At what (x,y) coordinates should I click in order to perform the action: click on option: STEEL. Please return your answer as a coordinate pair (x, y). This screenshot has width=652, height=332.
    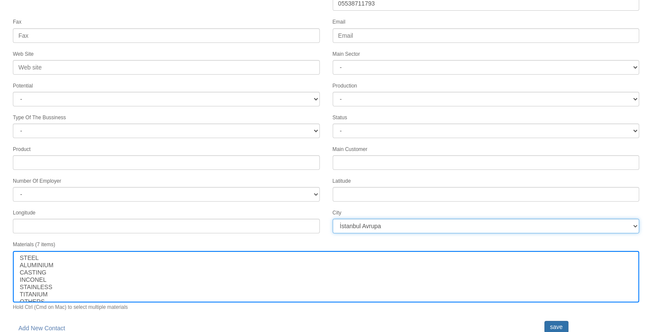
    Looking at the image, I should click on (326, 258).